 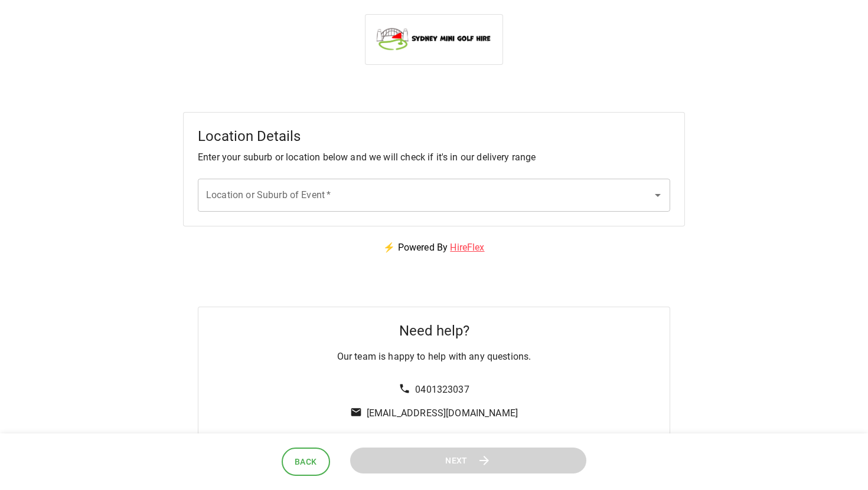 I want to click on p: ⚡ Powered By, so click(x=433, y=248).